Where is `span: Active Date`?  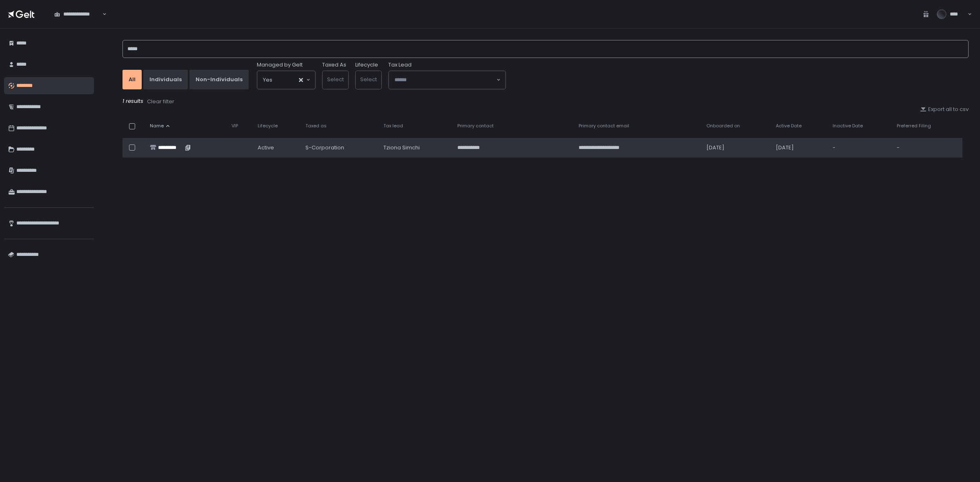
span: Active Date is located at coordinates (789, 126).